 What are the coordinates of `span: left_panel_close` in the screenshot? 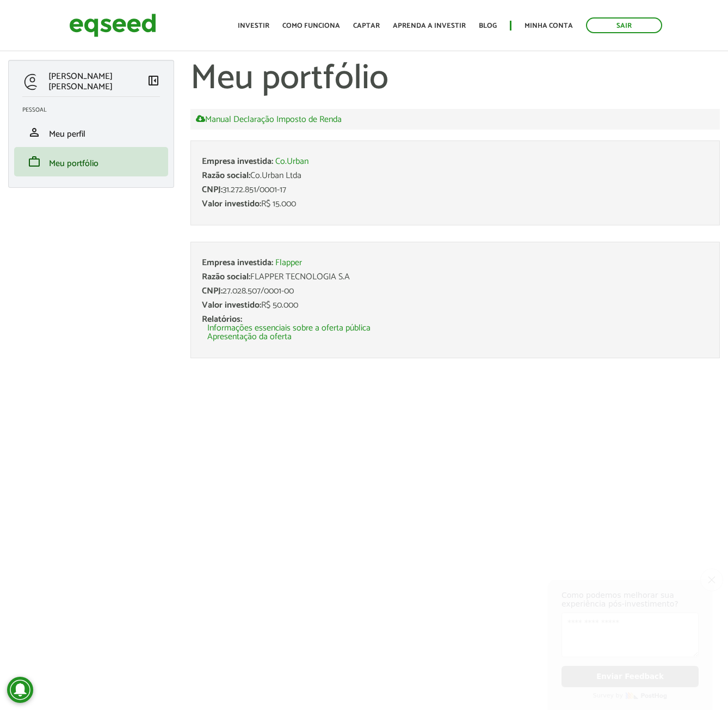 It's located at (154, 80).